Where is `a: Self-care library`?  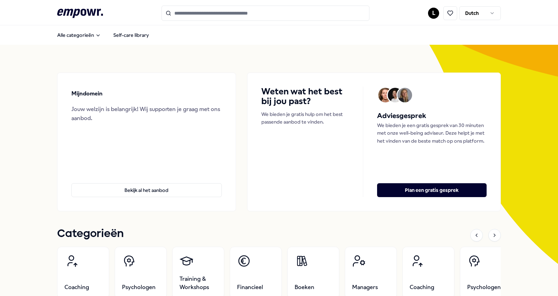 a: Self-care library is located at coordinates (131, 35).